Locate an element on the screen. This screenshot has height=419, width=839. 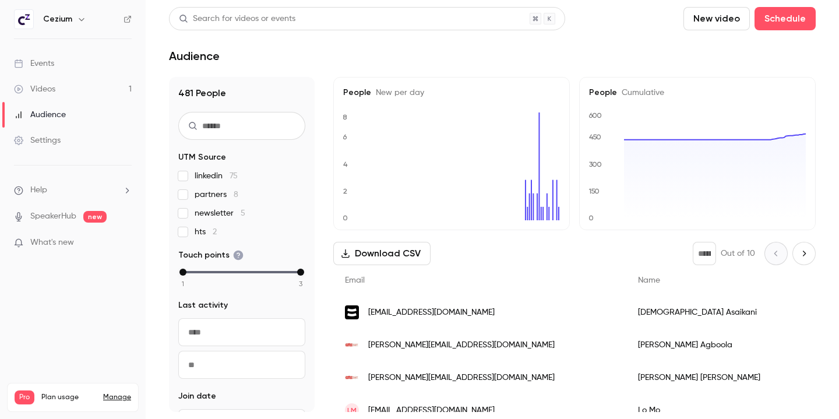
span: newsletter is located at coordinates (220, 213).